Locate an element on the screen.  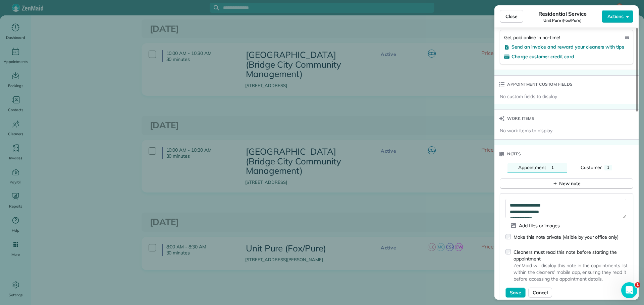
span: Actions is located at coordinates (615, 16).